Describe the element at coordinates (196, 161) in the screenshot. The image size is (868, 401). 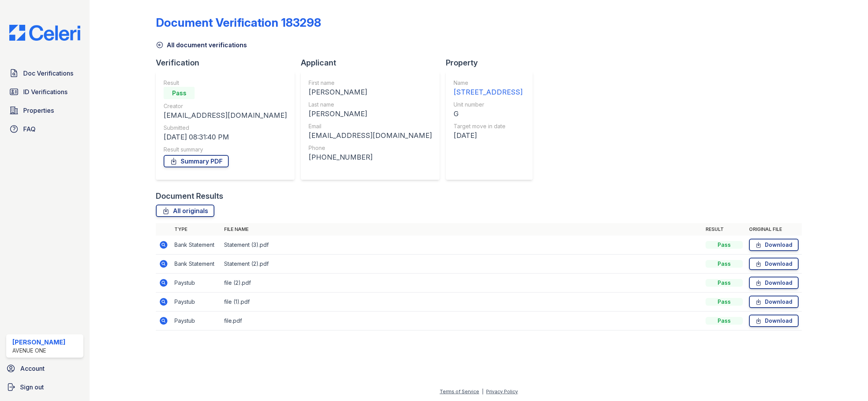
I see `a: Summary PDF` at that location.